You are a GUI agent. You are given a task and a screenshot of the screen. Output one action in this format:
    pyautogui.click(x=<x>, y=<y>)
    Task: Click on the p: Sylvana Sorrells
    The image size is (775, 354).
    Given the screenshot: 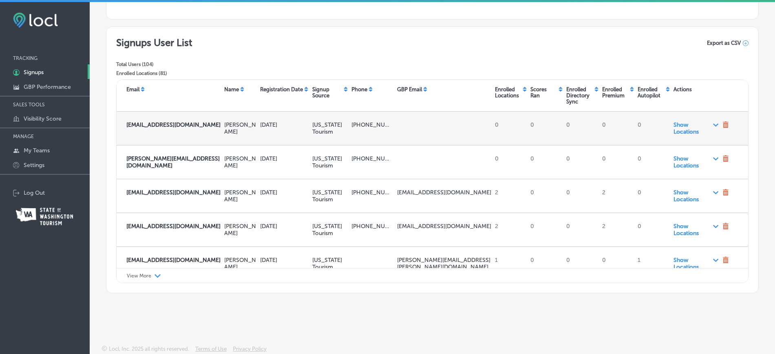 What is the action you would take?
    pyautogui.click(x=241, y=264)
    